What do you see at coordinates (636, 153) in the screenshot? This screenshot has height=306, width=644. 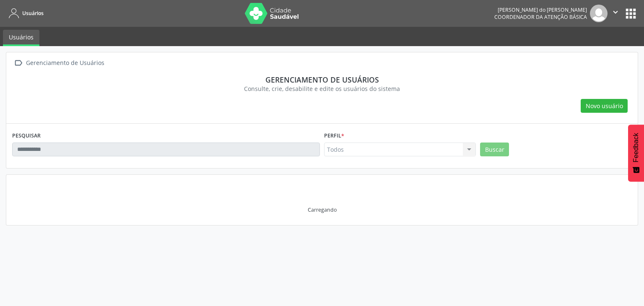 I see `button: Feedback - Mostrar pesquisa` at bounding box center [636, 153].